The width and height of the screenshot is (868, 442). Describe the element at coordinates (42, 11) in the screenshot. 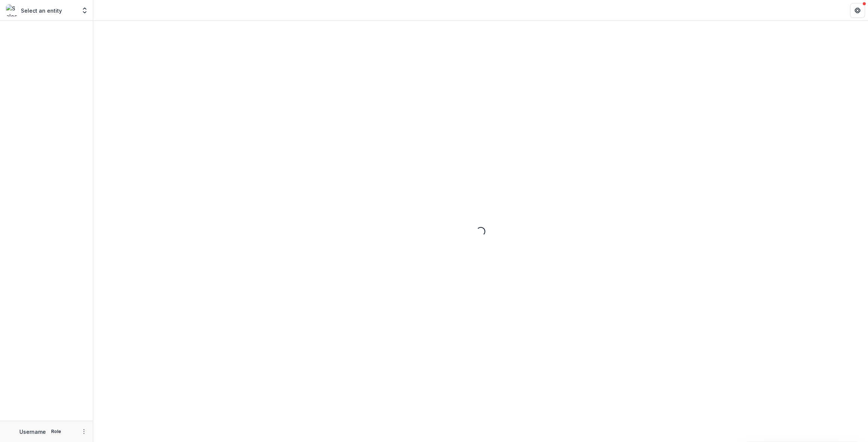

I see `p: Select an entity` at that location.